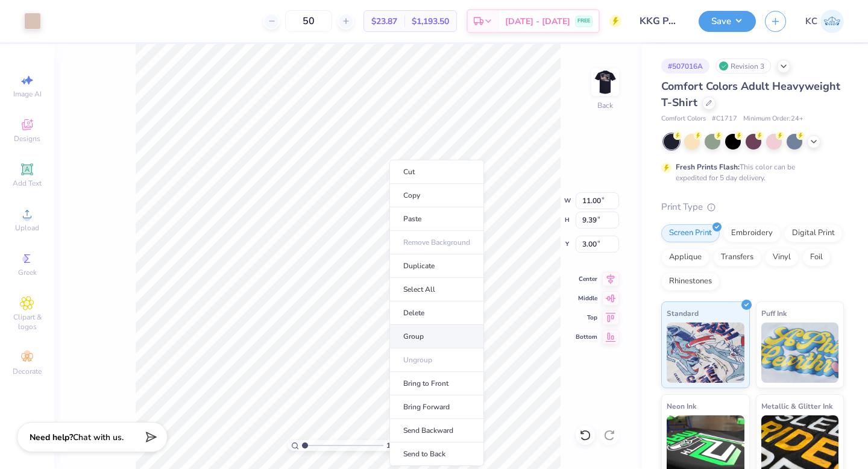 This screenshot has width=868, height=469. What do you see at coordinates (690, 281) in the screenshot?
I see `div: Rhinestones` at bounding box center [690, 281].